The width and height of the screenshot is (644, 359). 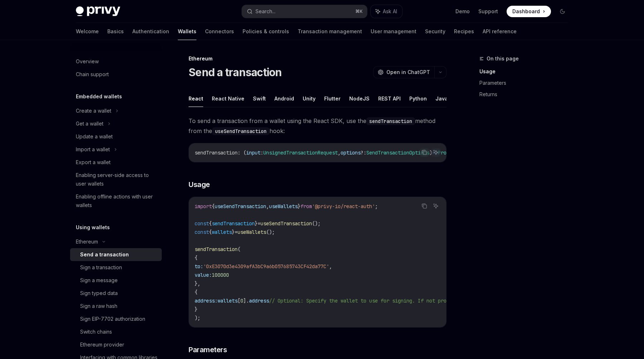 I want to click on span: Open in ChatGPT, so click(x=408, y=72).